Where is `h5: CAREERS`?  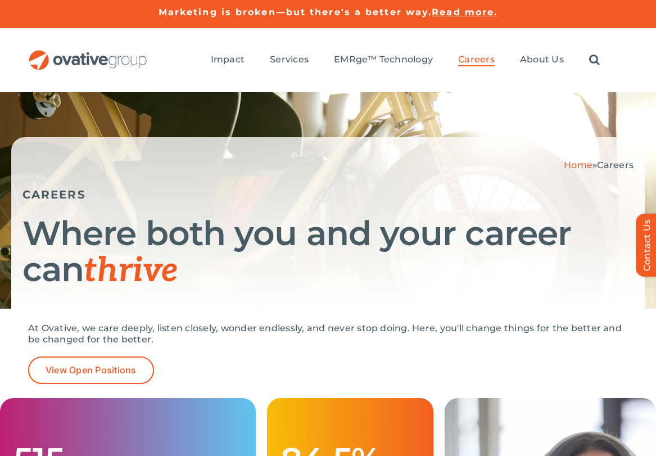
h5: CAREERS is located at coordinates (327, 194).